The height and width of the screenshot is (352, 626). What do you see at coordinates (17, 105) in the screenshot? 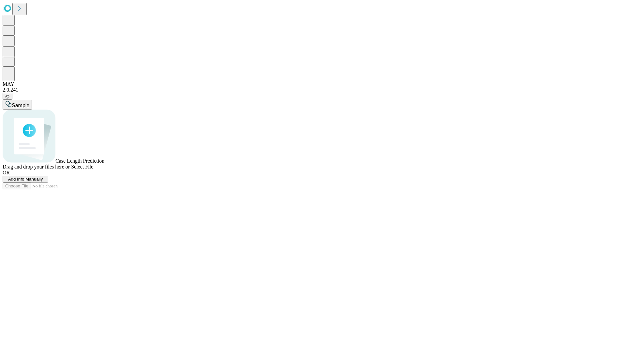
I see `button: Sample` at bounding box center [17, 105].